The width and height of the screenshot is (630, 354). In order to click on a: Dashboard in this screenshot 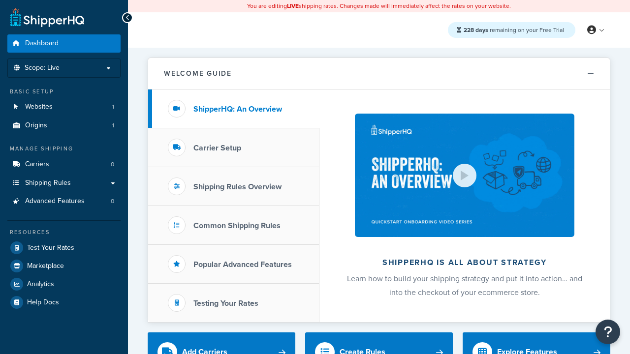, I will do `click(64, 43)`.